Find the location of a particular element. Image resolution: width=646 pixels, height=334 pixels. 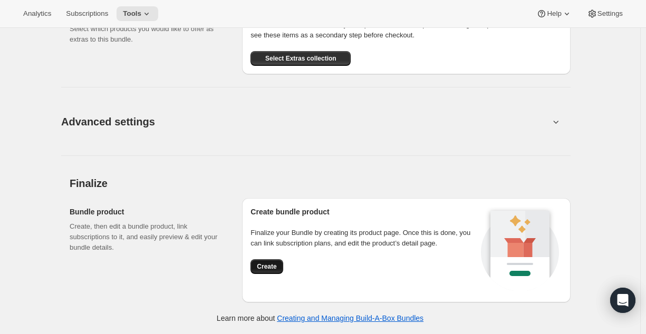

span: Tools is located at coordinates (132, 14).